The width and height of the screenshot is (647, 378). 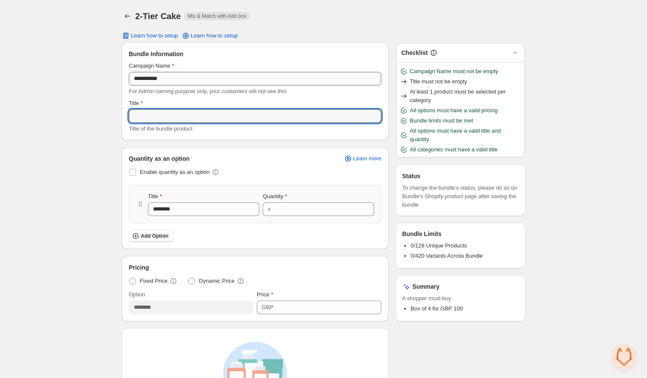 What do you see at coordinates (426, 287) in the screenshot?
I see `h3: Summary` at bounding box center [426, 287].